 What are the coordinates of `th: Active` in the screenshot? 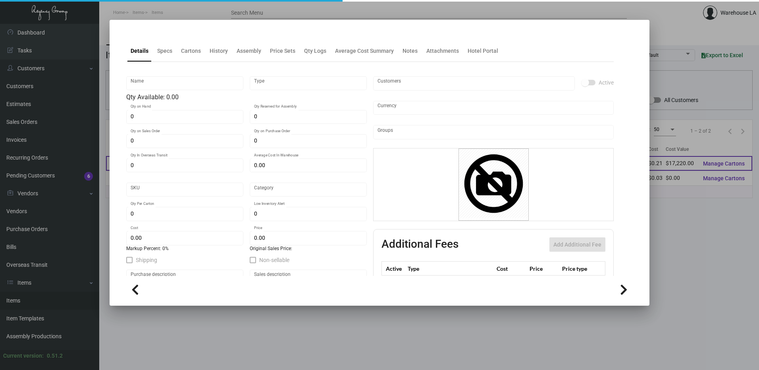 It's located at (394, 268).